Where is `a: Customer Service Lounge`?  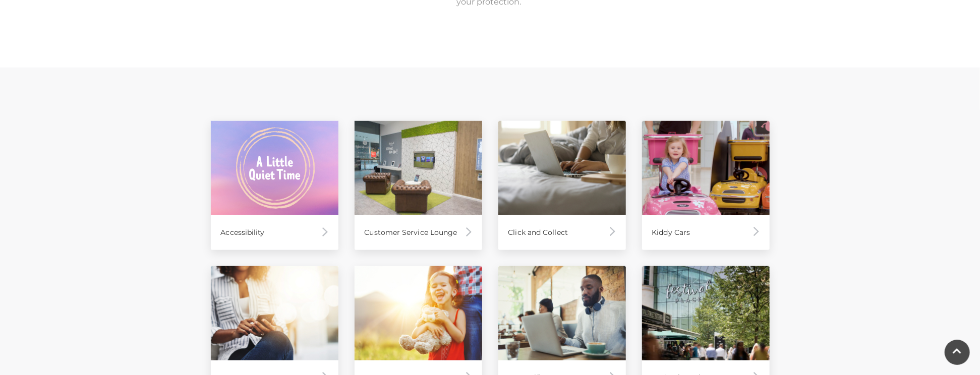 a: Customer Service Lounge is located at coordinates (418, 186).